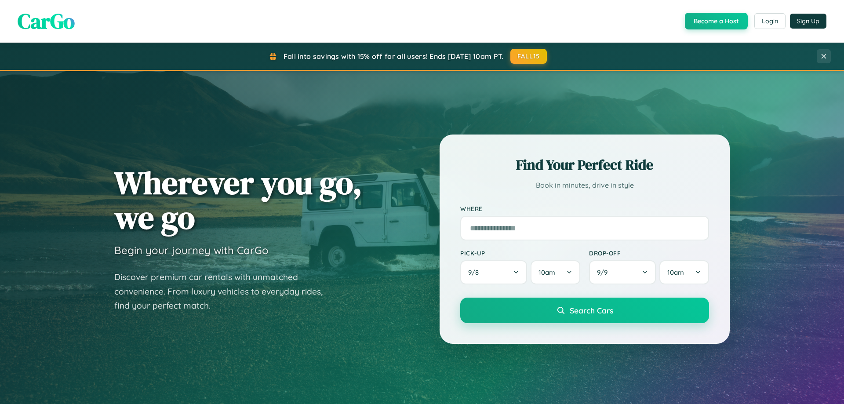  What do you see at coordinates (520, 253) in the screenshot?
I see `label: Pick-up` at bounding box center [520, 253].